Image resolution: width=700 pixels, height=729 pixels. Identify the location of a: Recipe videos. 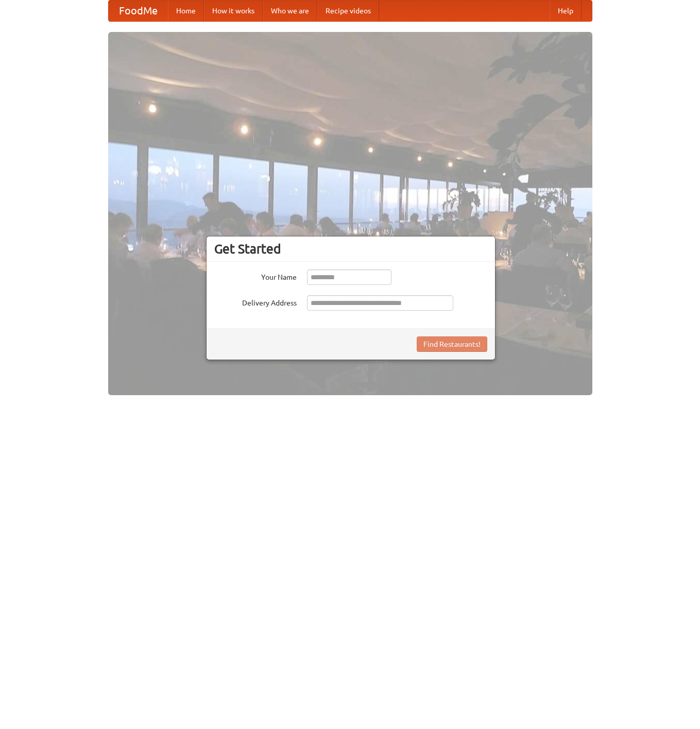
(348, 11).